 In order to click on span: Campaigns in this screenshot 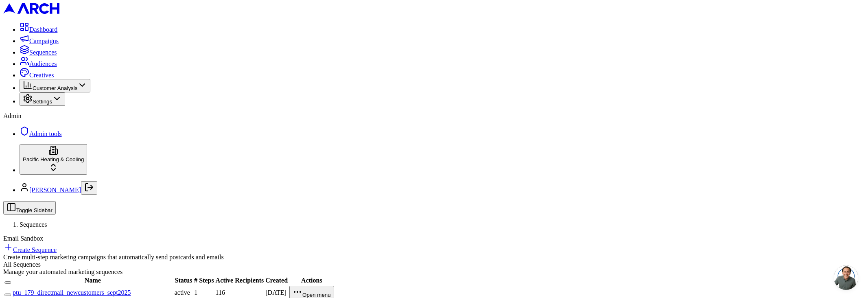, I will do `click(44, 41)`.